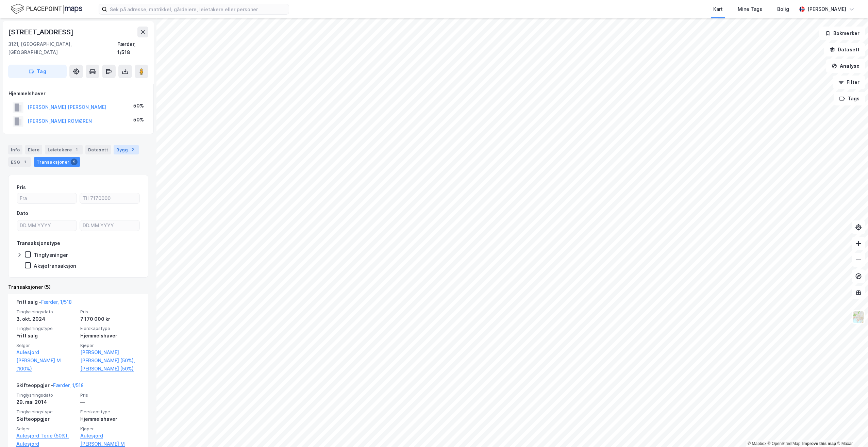  Describe the element at coordinates (851, 431) in the screenshot. I see `div: Kontrollprogram for chat` at that location.